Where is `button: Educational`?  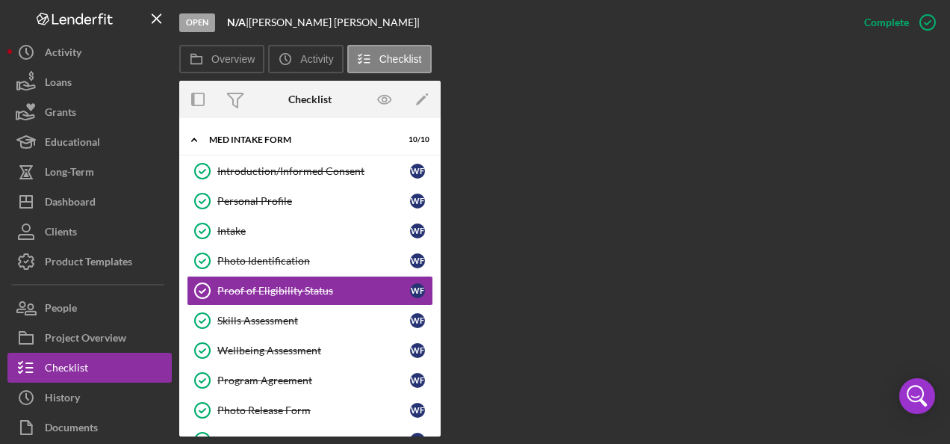
button: Educational is located at coordinates (90, 142).